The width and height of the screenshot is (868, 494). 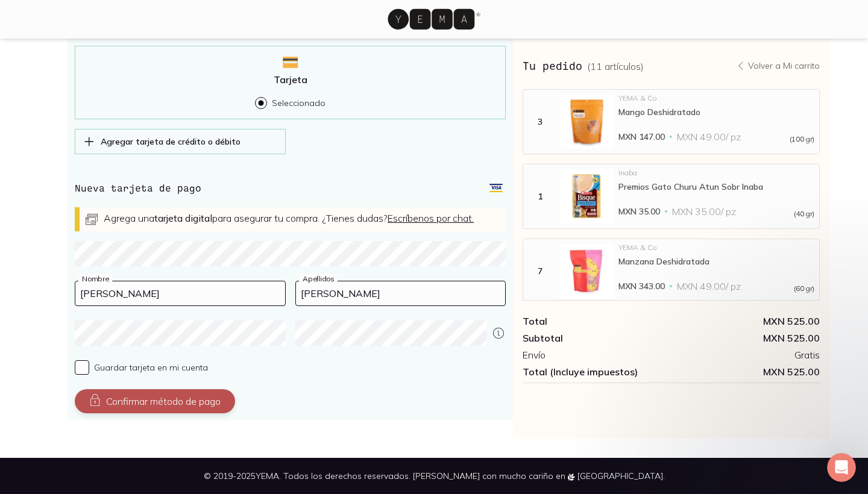 What do you see at coordinates (586, 121) in the screenshot?
I see `img: Mango Deshidratado` at bounding box center [586, 121].